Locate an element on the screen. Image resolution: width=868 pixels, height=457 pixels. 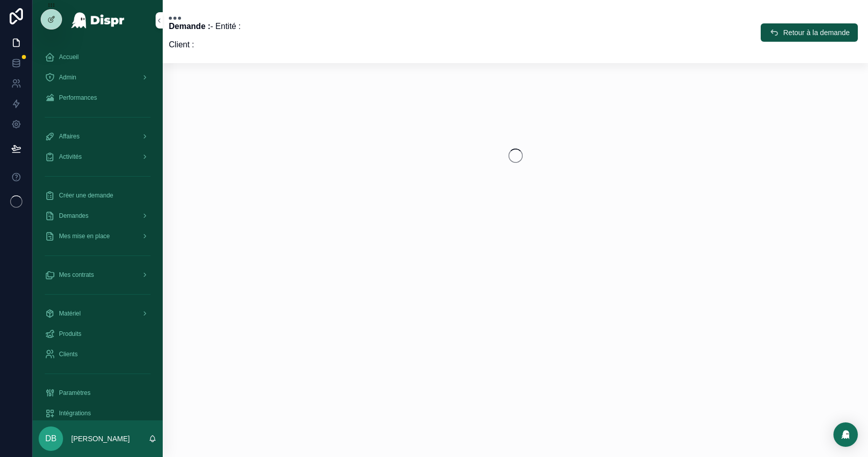
span: Activités is located at coordinates (70, 157).